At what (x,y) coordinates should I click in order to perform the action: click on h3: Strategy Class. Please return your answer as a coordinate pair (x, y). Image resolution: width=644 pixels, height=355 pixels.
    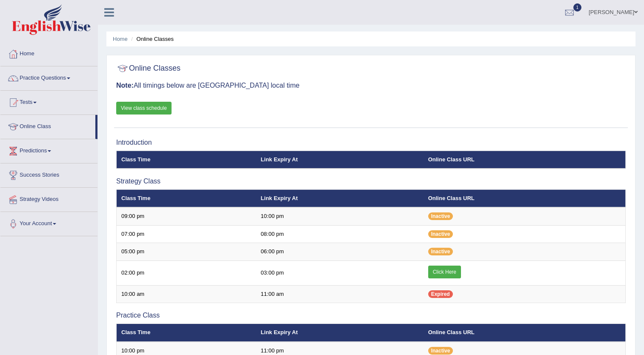
    Looking at the image, I should click on (371, 181).